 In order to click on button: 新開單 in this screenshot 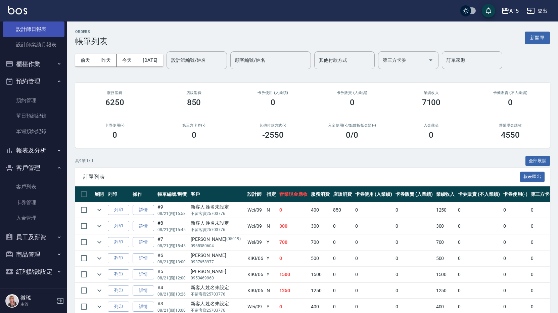, I will do `click(537, 38)`.